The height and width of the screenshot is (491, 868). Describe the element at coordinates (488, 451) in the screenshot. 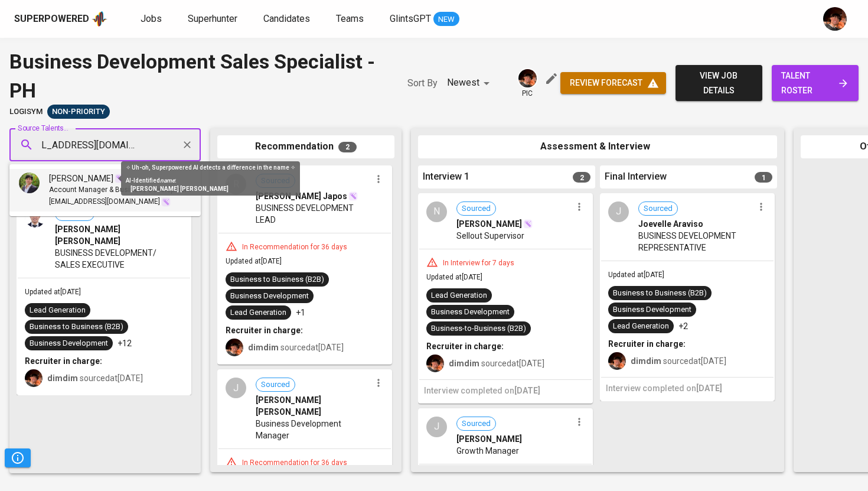

I see `span: Growth Manager` at that location.